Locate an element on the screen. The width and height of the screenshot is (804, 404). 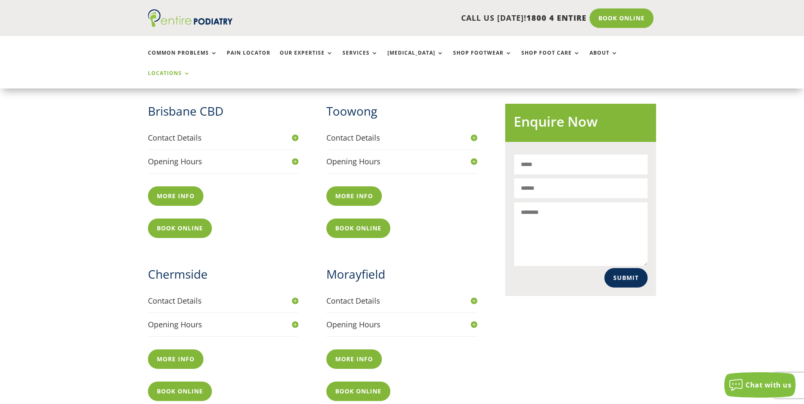
span: 1800 4 ENTIRE is located at coordinates (556, 18).